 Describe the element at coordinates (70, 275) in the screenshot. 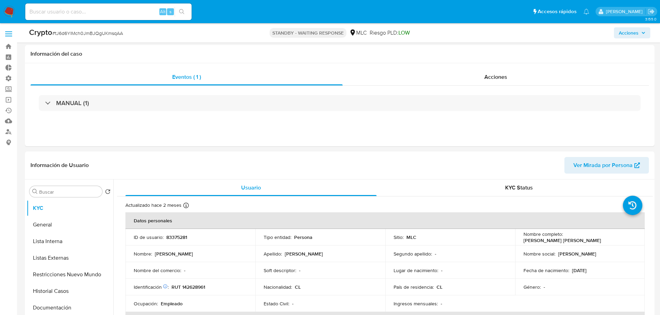

I see `button: Restricciones Nuevo Mundo` at that location.